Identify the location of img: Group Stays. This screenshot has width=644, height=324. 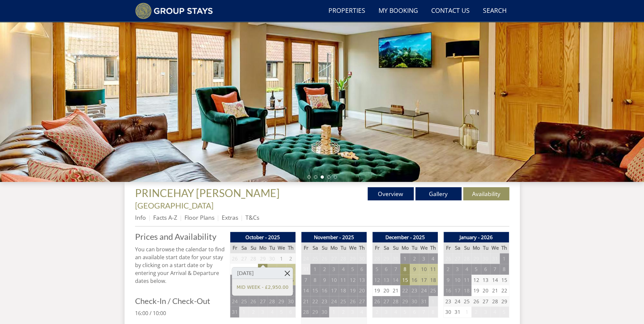
(174, 11).